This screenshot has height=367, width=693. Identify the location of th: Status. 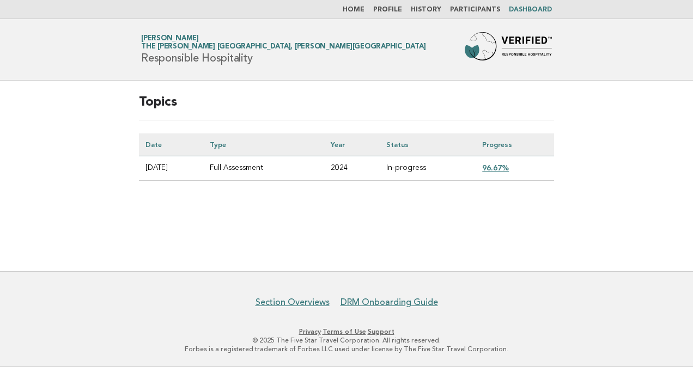
(428, 145).